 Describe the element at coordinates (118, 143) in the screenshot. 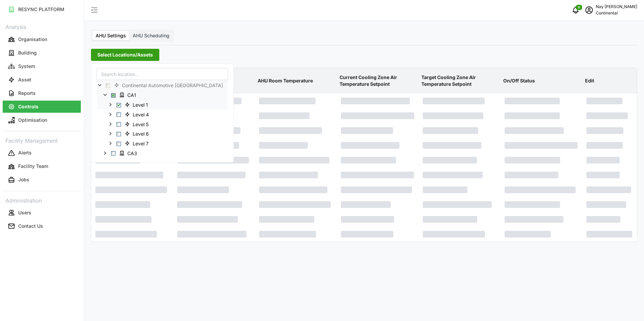

I see `span: Select Level 7` at that location.